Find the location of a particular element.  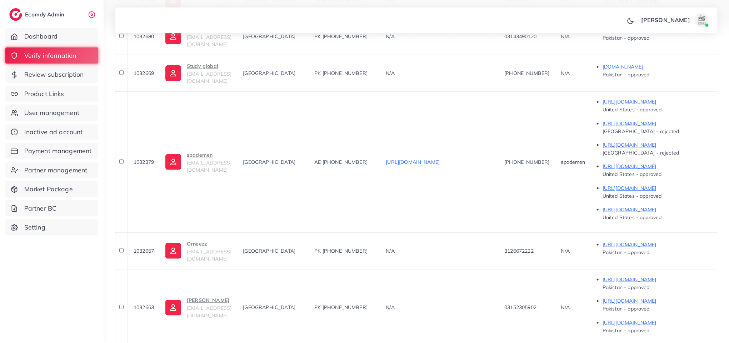

a: Payment management is located at coordinates (52, 151).